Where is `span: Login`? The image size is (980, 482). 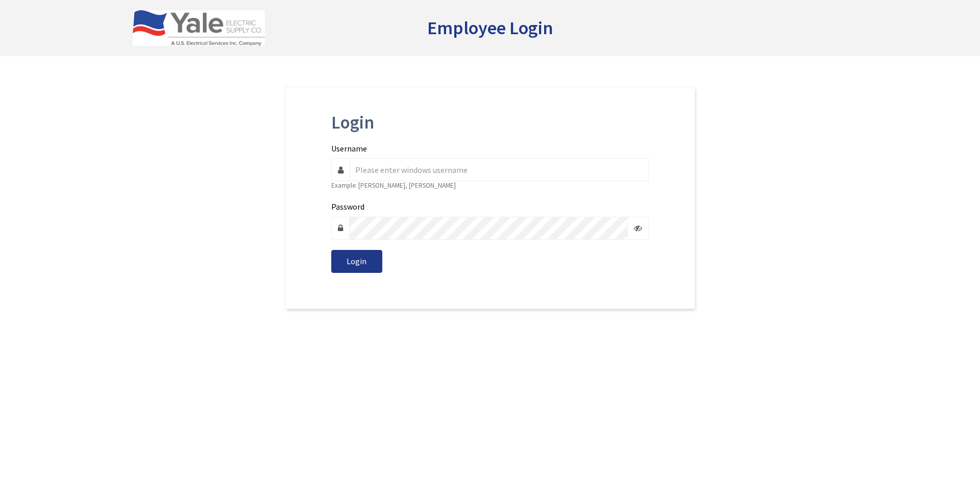
span: Login is located at coordinates (356, 261).